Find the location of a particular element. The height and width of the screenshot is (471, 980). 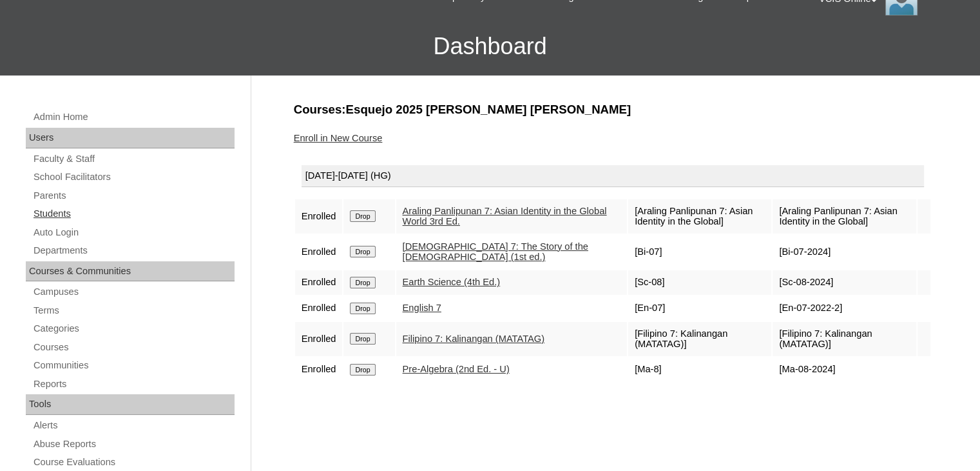

a: Pre-Algebra (2nd Ed. - U) is located at coordinates (456, 369).